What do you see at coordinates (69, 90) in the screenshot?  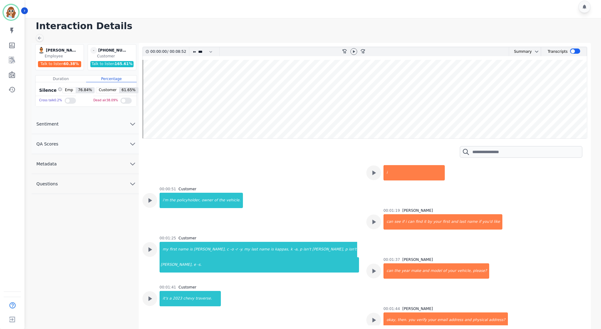 I see `span: Emp` at bounding box center [69, 90].